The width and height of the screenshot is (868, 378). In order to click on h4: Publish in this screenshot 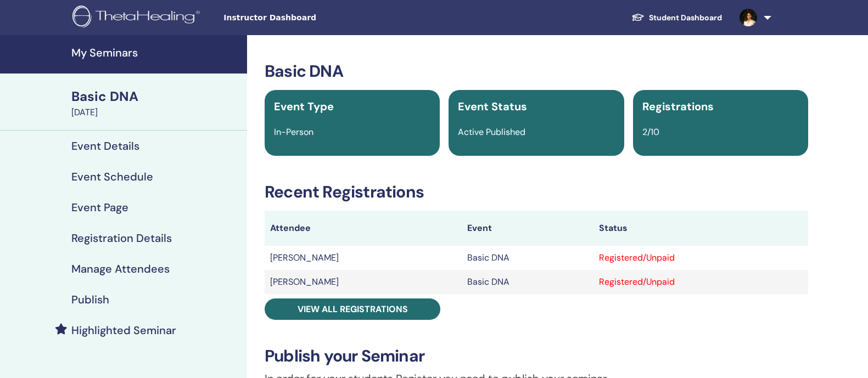, I will do `click(90, 300)`.